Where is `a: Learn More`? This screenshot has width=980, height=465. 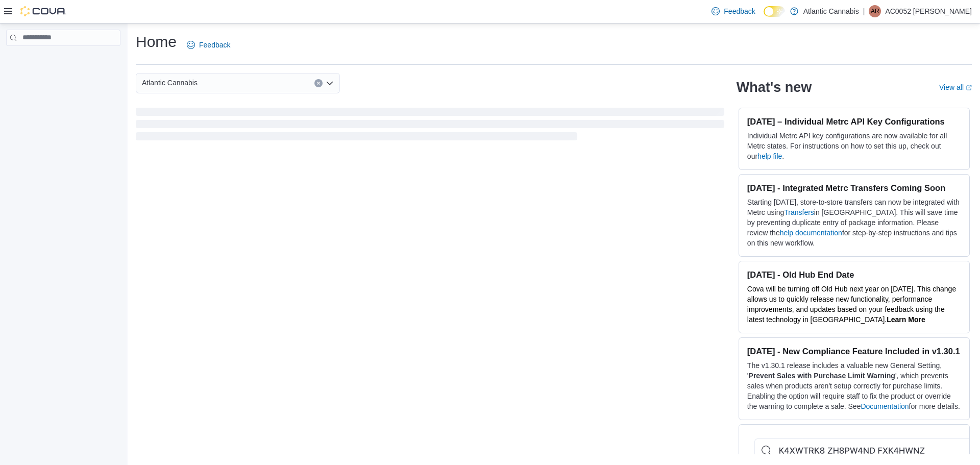
a: Learn More is located at coordinates (906, 319).